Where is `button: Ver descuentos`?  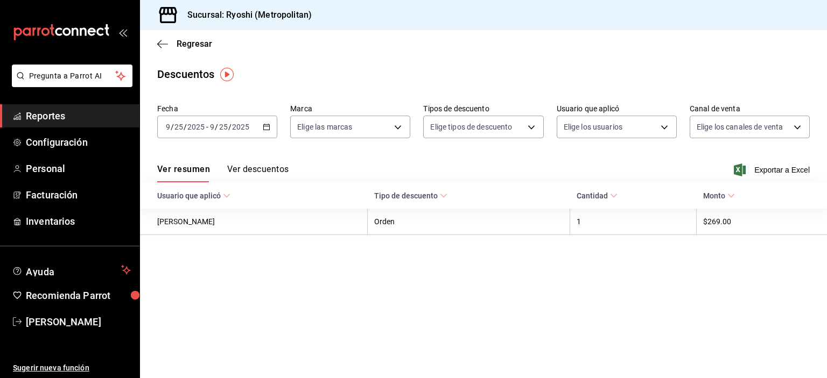 button: Ver descuentos is located at coordinates (258, 173).